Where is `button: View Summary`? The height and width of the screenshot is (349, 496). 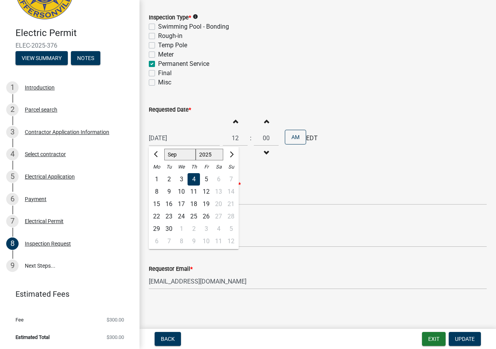 button: View Summary is located at coordinates (41, 58).